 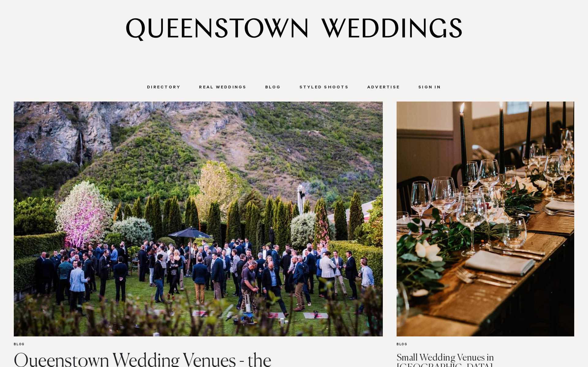 What do you see at coordinates (294, 29) in the screenshot?
I see `img: Queenstown Weddings Logo` at bounding box center [294, 29].